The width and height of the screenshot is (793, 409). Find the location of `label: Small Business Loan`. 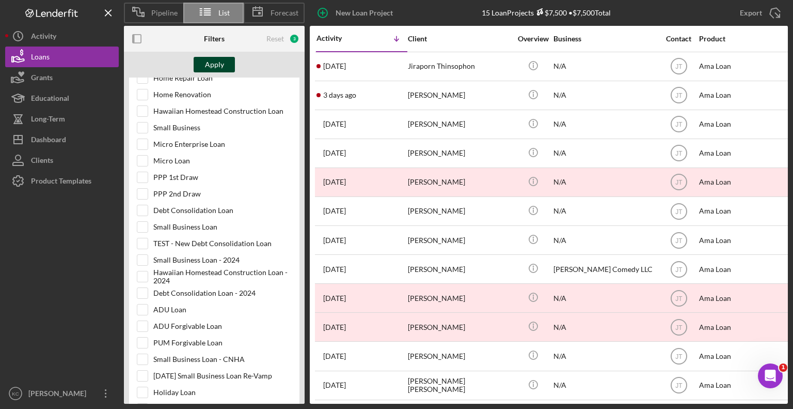

label: Small Business Loan is located at coordinates (223, 227).